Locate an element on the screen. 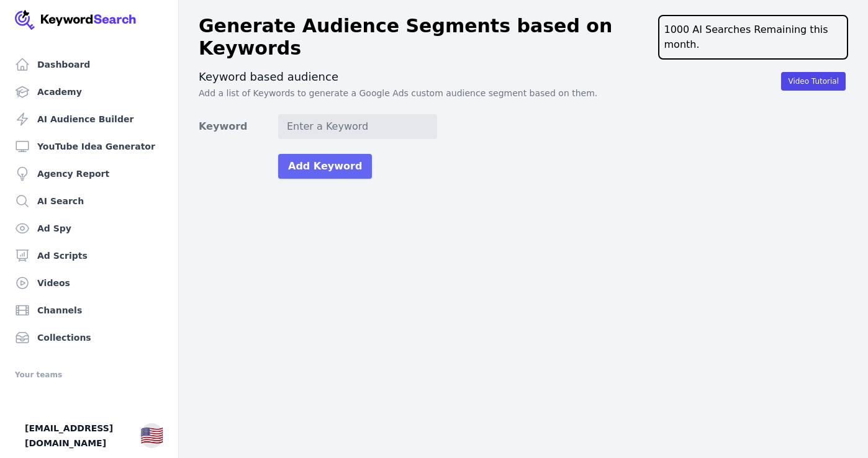  p: Add a list of Keywords to generate a Google Ads custom audience segment based on them. is located at coordinates (523, 93).